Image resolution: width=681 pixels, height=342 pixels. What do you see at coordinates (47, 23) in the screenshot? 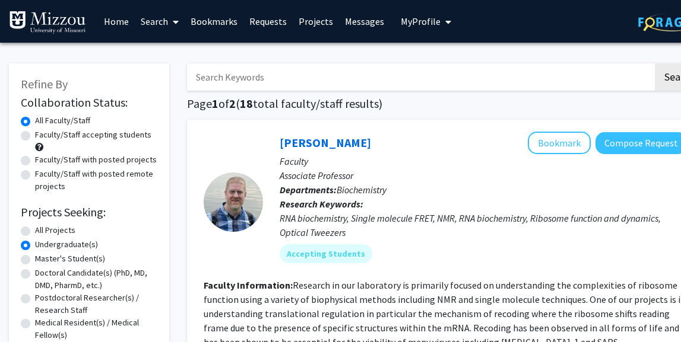
I see `img: University of Missouri Logo` at bounding box center [47, 23].